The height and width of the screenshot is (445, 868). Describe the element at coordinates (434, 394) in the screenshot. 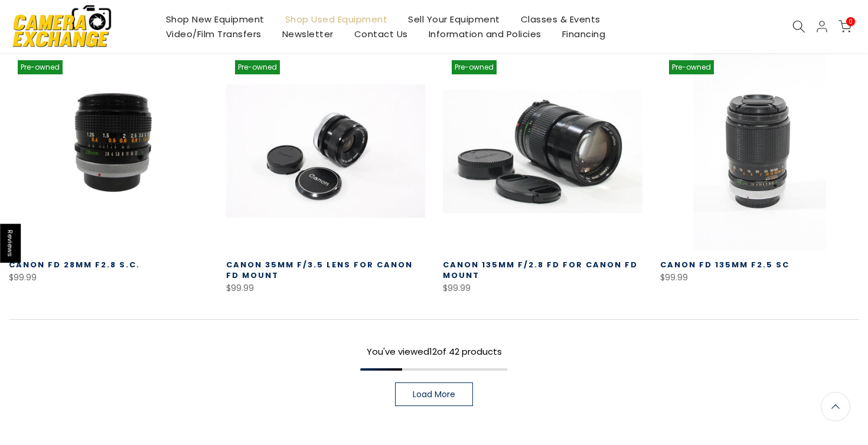

I see `span: Load More` at that location.